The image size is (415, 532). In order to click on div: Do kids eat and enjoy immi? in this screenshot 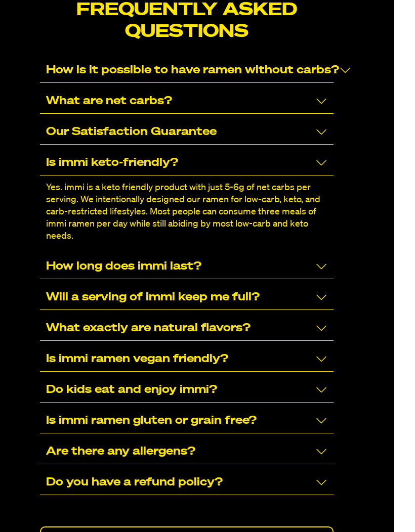, I will do `click(186, 390)`.